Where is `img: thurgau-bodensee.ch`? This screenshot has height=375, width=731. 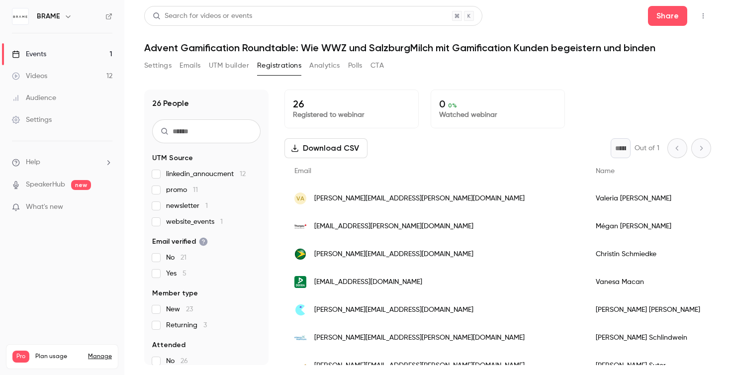 img: thurgau-bodensee.ch is located at coordinates (300, 226).